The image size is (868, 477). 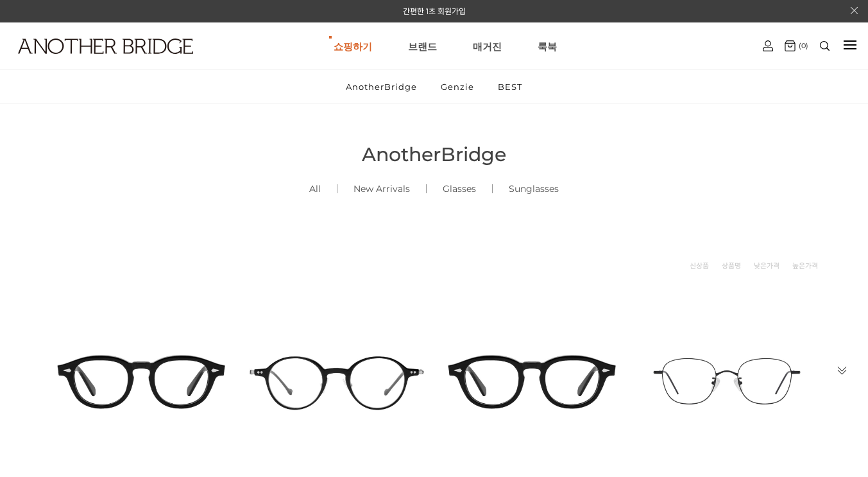 What do you see at coordinates (533, 189) in the screenshot?
I see `a: Sunglasses` at bounding box center [533, 189].